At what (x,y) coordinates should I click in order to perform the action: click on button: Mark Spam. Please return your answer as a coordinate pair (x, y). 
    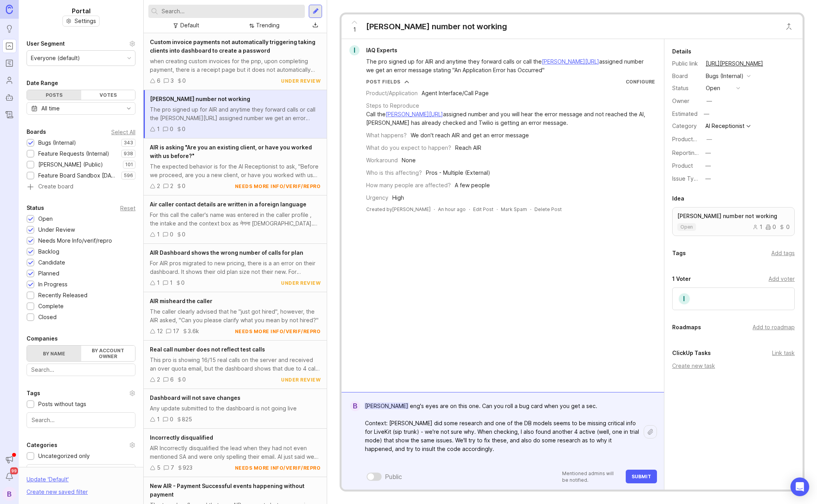
    Looking at the image, I should click on (514, 209).